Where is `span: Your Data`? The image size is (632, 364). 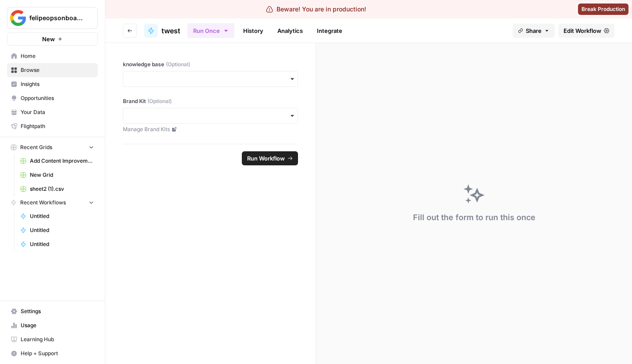 span: Your Data is located at coordinates (57, 112).